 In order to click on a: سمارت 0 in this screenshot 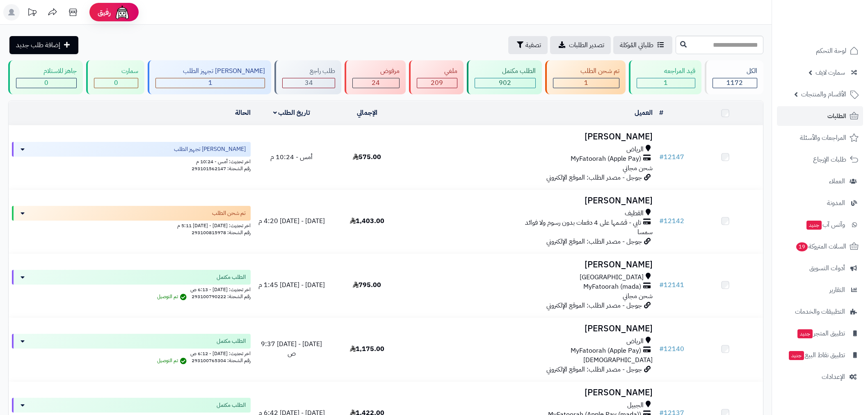, I will do `click(115, 77)`.